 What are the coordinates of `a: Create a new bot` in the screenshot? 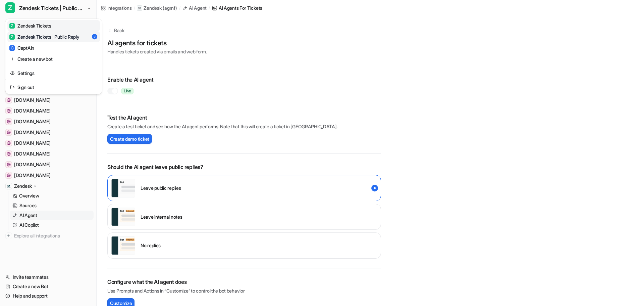 It's located at (54, 59).